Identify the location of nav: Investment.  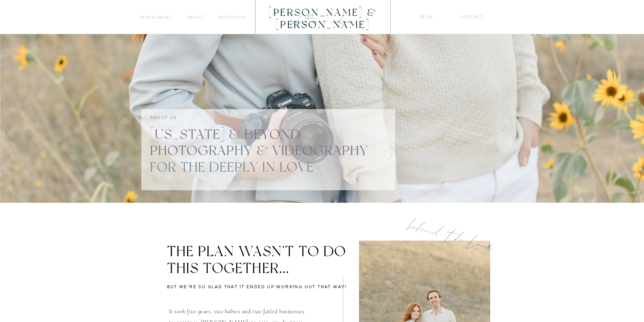
(156, 17).